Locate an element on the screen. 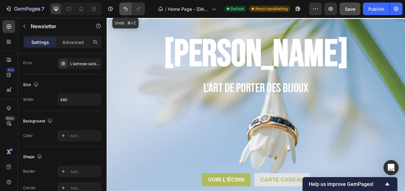  div: Background is located at coordinates (38, 121).